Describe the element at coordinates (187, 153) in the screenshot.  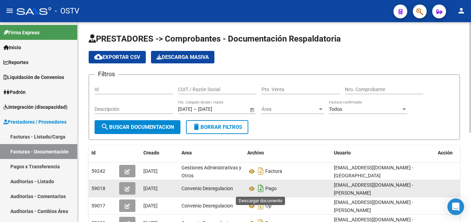
I see `span: Area` at that location.